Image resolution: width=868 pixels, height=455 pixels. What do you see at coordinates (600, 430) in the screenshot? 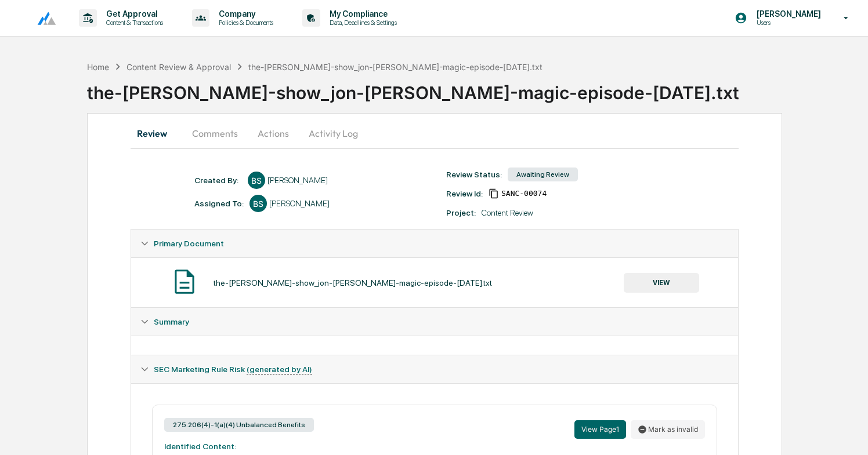
I see `button: View Page1` at bounding box center [600, 430].